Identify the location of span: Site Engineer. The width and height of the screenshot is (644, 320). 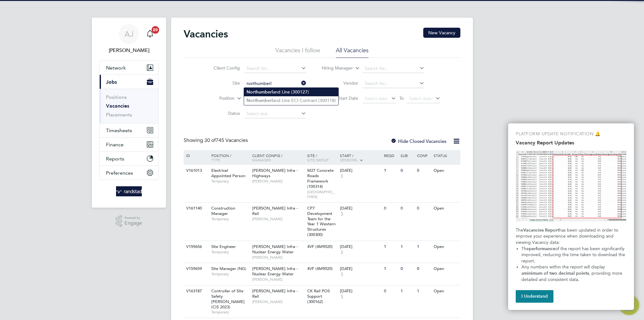
(223, 246).